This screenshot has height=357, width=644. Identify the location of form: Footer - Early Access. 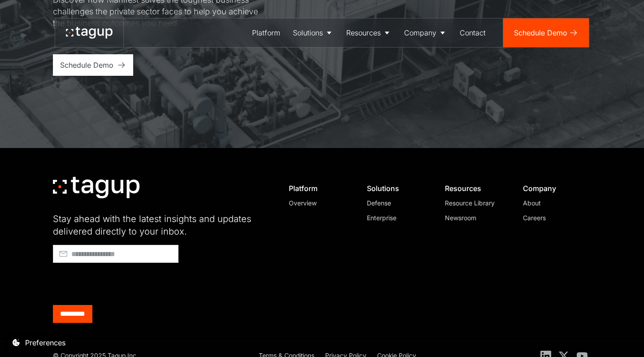
(161, 284).